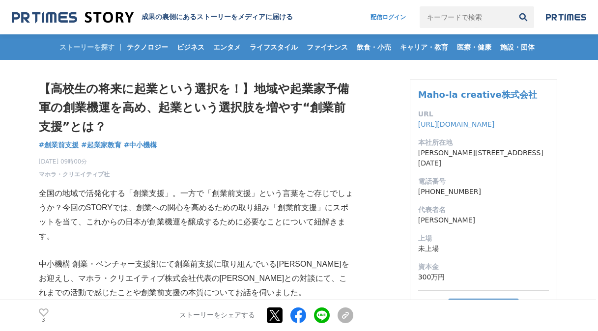 The height and width of the screenshot is (331, 598). What do you see at coordinates (484, 114) in the screenshot?
I see `dt: URL` at bounding box center [484, 114].